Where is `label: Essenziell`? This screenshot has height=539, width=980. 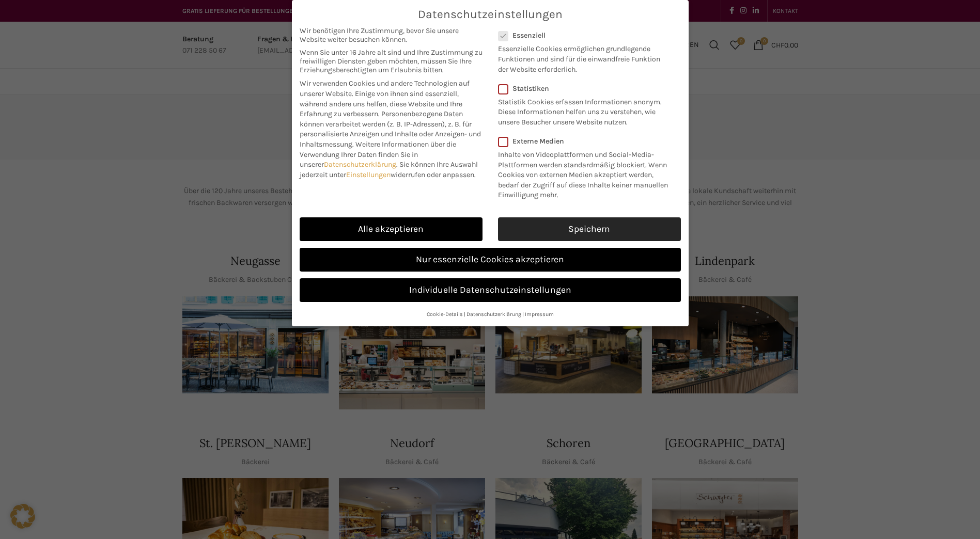
label: Essenziell is located at coordinates (583, 35).